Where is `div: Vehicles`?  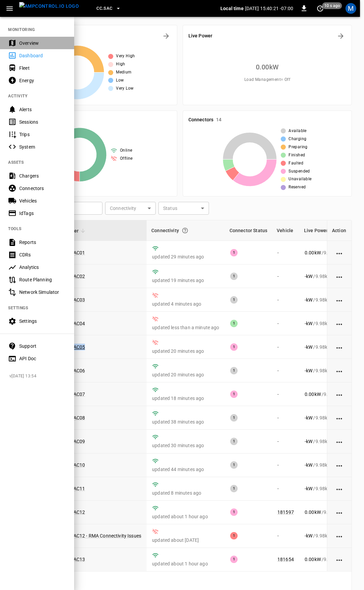 div: Vehicles is located at coordinates (43, 201).